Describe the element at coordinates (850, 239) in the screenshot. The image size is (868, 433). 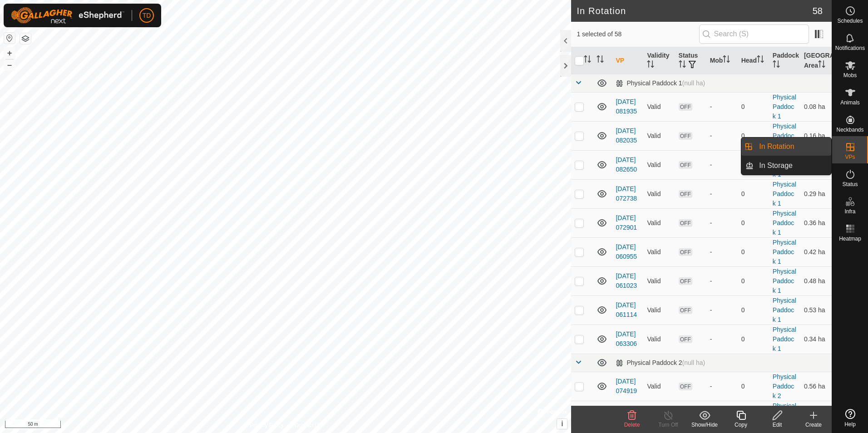
I see `span: Heatmap` at that location.